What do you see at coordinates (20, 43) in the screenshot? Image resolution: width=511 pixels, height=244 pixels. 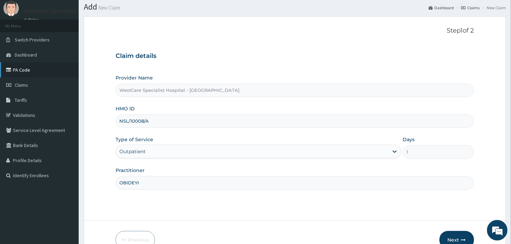 I see `img: d_794563401_company_1708531726252_794563401` at bounding box center [20, 43].